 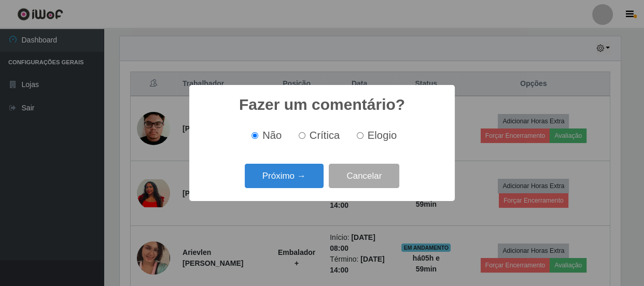 What do you see at coordinates (272, 135) in the screenshot?
I see `span: Não` at bounding box center [272, 135].